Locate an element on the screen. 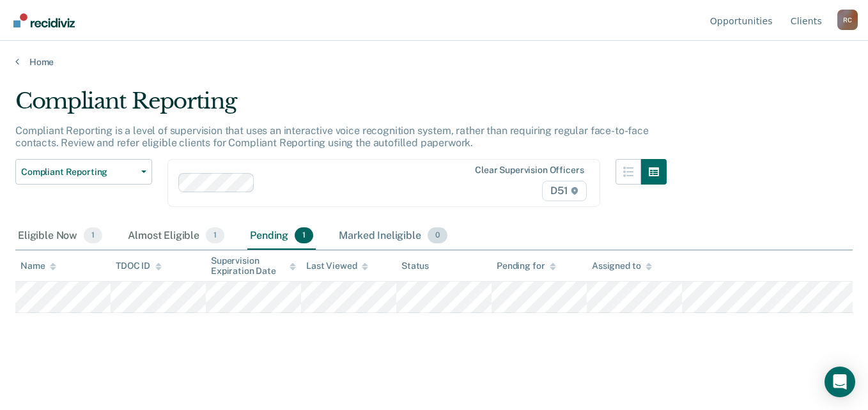 The height and width of the screenshot is (410, 868). div: Name is located at coordinates (38, 266).